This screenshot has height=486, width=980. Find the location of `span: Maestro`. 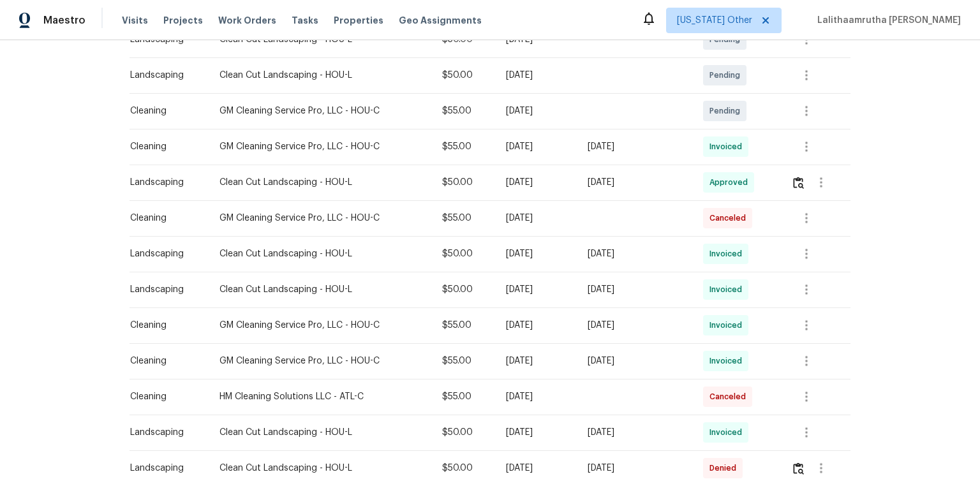

span: Maestro is located at coordinates (64, 21).